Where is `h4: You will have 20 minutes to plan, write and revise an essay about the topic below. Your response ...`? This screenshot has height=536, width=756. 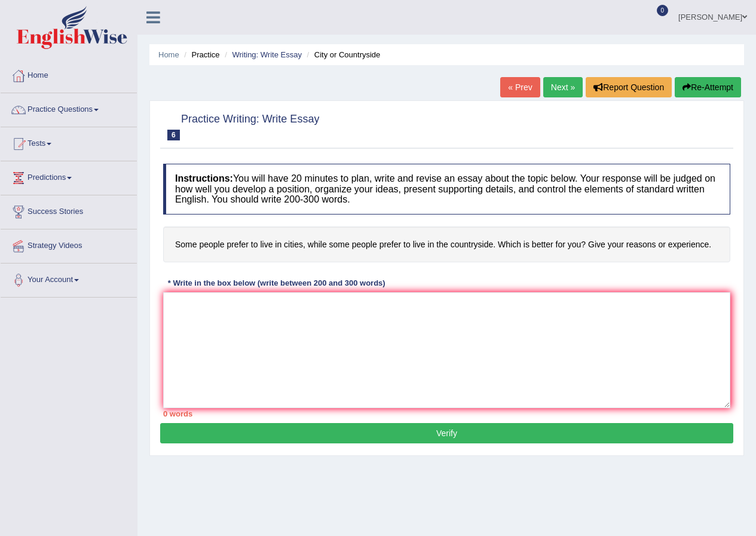
h4: You will have 20 minutes to plan, write and revise an essay about the topic below. Your response ... is located at coordinates (447, 189).